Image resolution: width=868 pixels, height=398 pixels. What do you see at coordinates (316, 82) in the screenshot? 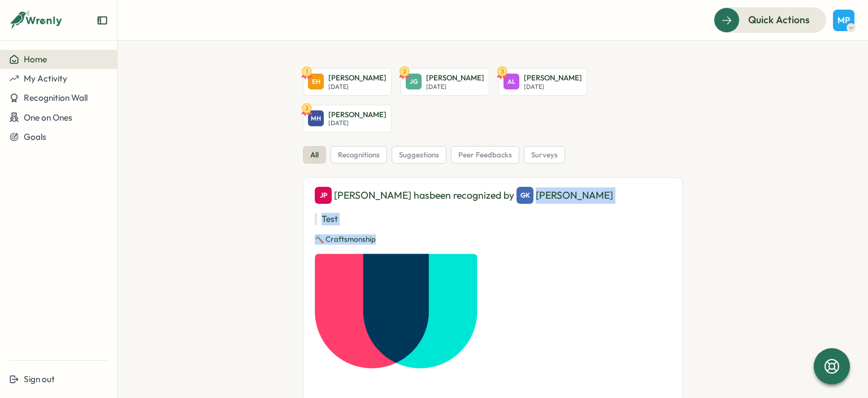
I see `span: EH` at bounding box center [316, 82].